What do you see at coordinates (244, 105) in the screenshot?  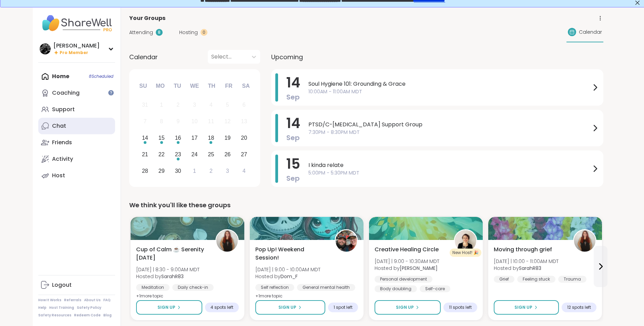 I see `div: Not available Saturday, September 6th, 2025` at bounding box center [244, 105].